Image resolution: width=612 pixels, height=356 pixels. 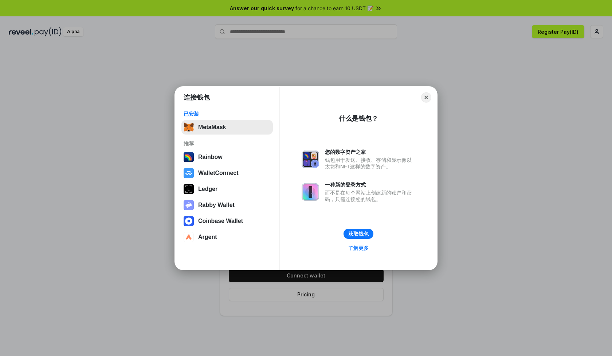 I want to click on div: 了解更多, so click(x=358, y=248).